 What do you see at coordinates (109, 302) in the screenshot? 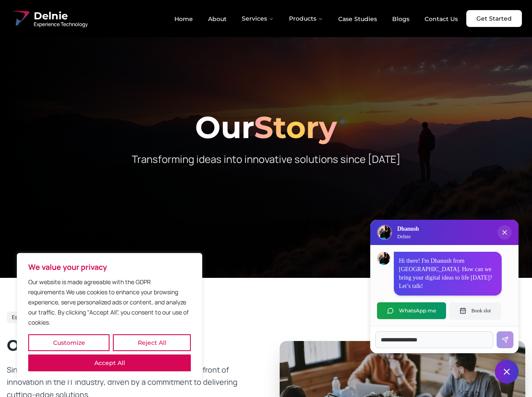
I see `p: Our website is made agreeable with the GDPR requirements.We use cookies to enhance your browsing ...` at bounding box center [109, 302].